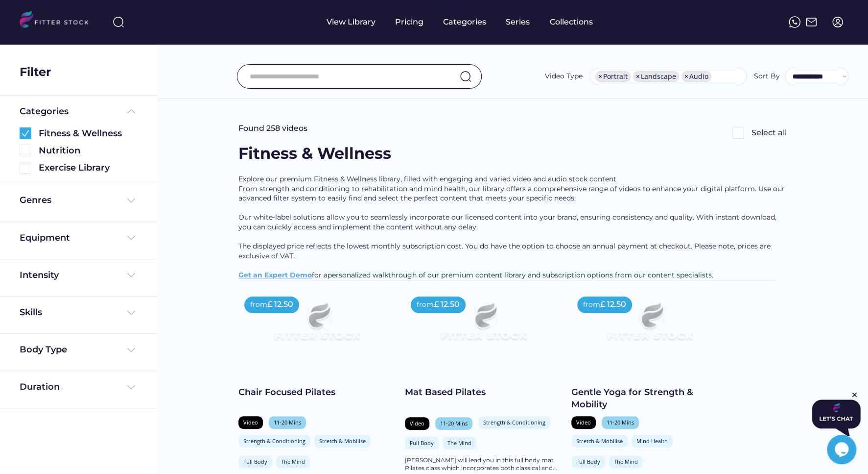 The height and width of the screenshot is (474, 868). Describe the element at coordinates (795, 22) in the screenshot. I see `img: meteor-icons_whatsapp%20%281%29.svg` at that location.